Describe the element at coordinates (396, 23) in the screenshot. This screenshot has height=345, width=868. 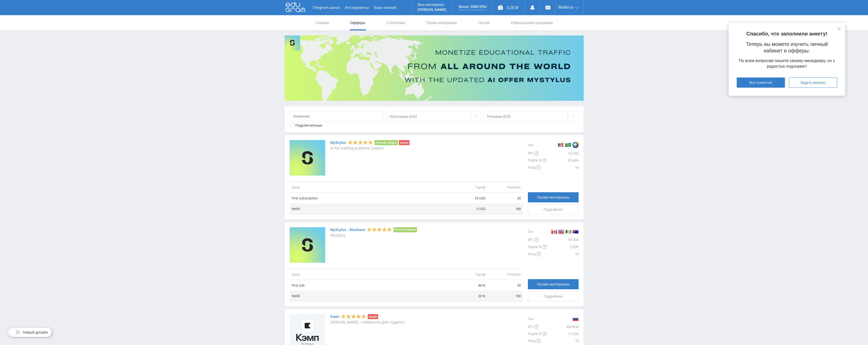
I see `a: Статистика` at that location.